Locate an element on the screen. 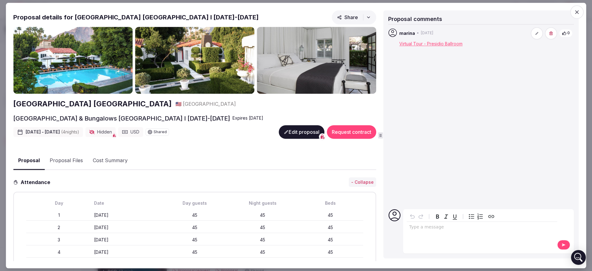 Image resolution: width=592 pixels, height=271 pixels. span: Shared is located at coordinates (160, 132).